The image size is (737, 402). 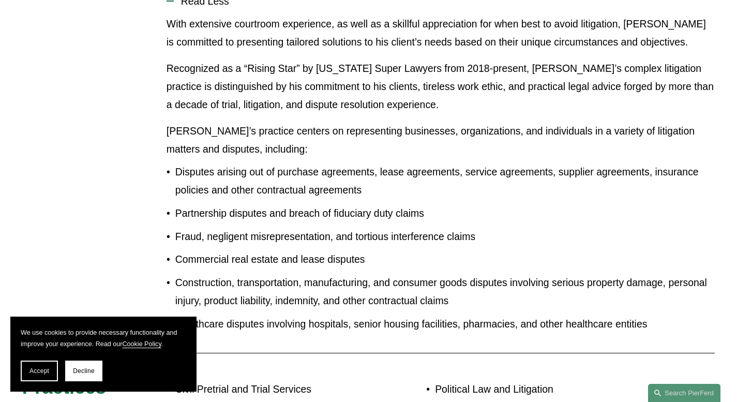 What do you see at coordinates (141, 344) in the screenshot?
I see `a: Cookie Policy` at bounding box center [141, 344].